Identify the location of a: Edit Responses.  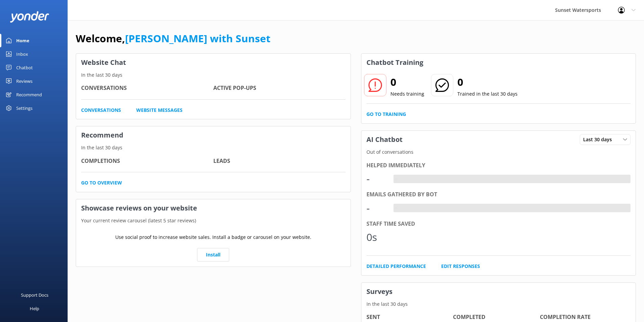
(460, 266).